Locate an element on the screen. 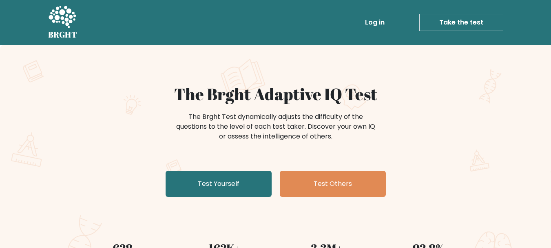 The width and height of the screenshot is (551, 248). a: Log in is located at coordinates (375, 22).